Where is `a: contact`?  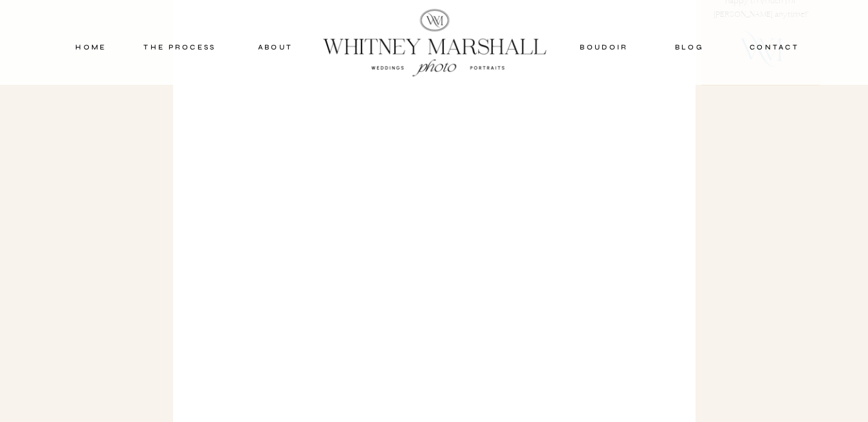 a: contact is located at coordinates (774, 47).